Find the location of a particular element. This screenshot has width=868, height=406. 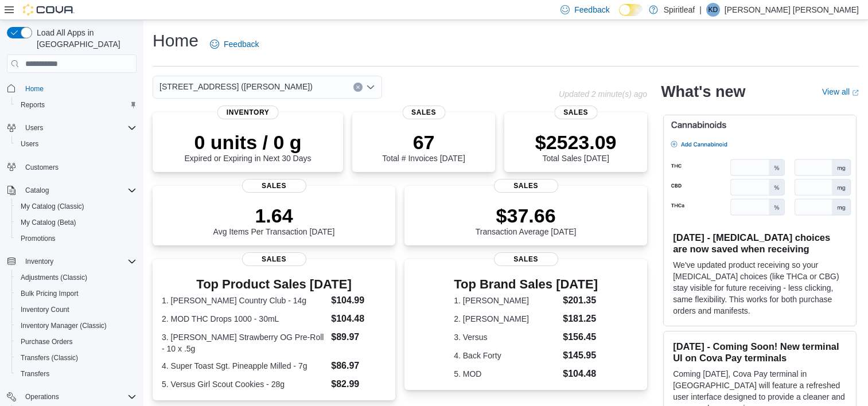

a: Reports is located at coordinates (33, 105).